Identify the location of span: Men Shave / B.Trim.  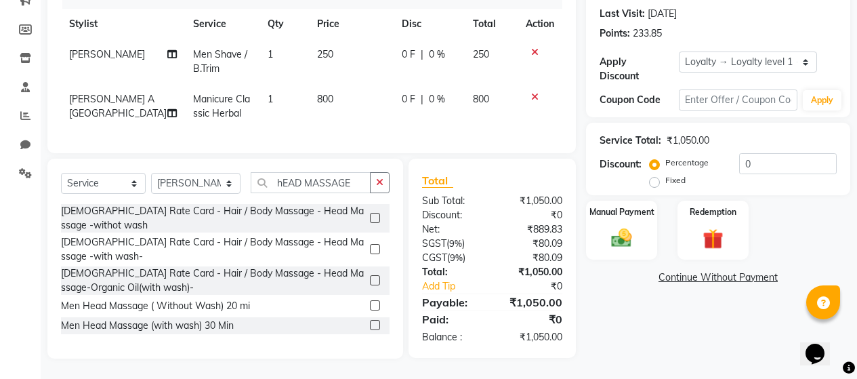
(220, 61).